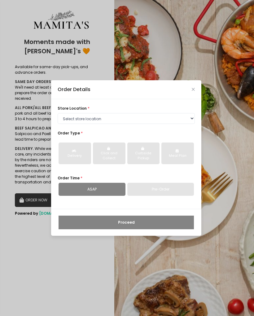 This screenshot has width=254, height=316. What do you see at coordinates (177, 156) in the screenshot?
I see `div: Meal Plan` at bounding box center [177, 156].